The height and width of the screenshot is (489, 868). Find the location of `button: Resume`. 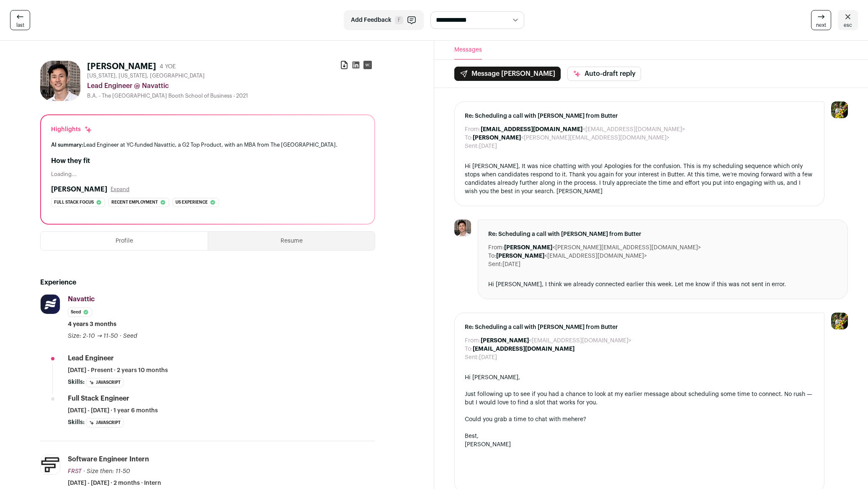

button: Resume is located at coordinates (291, 241).